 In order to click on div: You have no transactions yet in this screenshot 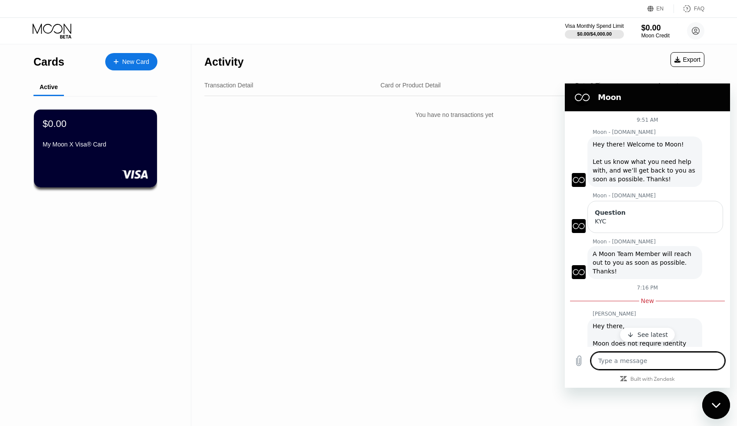, I will do `click(455, 115)`.